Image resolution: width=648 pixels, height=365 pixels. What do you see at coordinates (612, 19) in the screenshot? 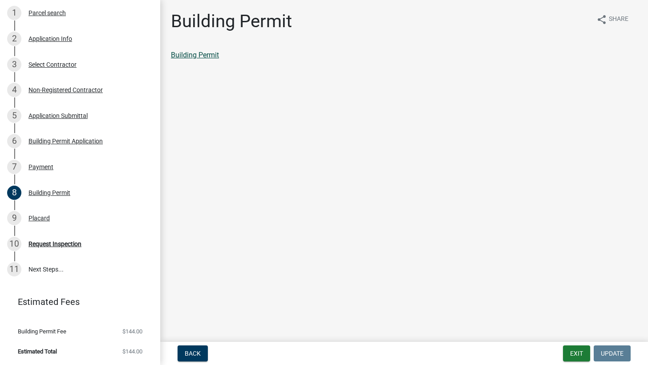
I see `button: shareShare` at bounding box center [612, 19].